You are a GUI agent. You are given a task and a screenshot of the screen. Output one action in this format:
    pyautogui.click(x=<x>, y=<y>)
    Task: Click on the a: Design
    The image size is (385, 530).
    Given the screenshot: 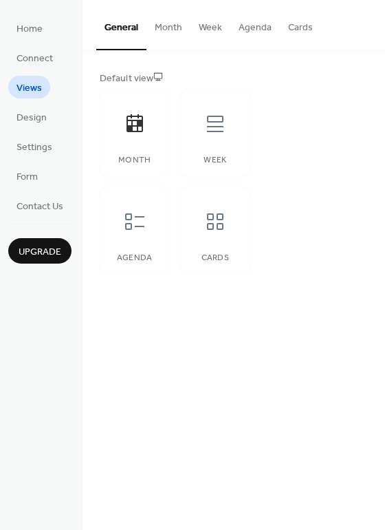 What is the action you would take?
    pyautogui.click(x=32, y=116)
    